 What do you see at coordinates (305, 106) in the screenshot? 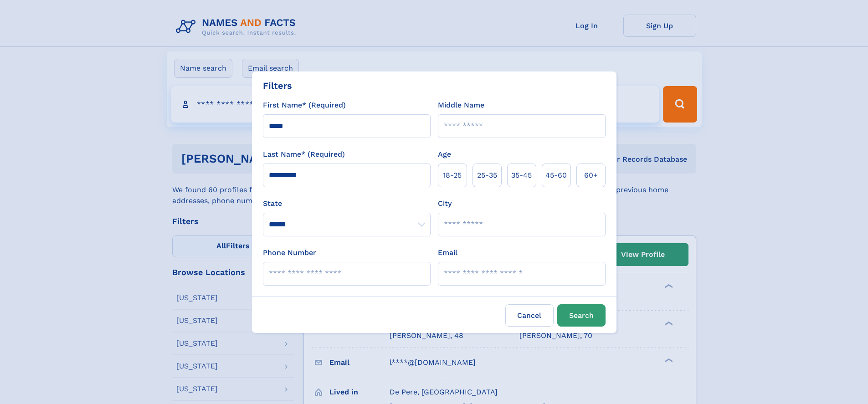
I see `label: First Name* (Required)` at bounding box center [305, 106].